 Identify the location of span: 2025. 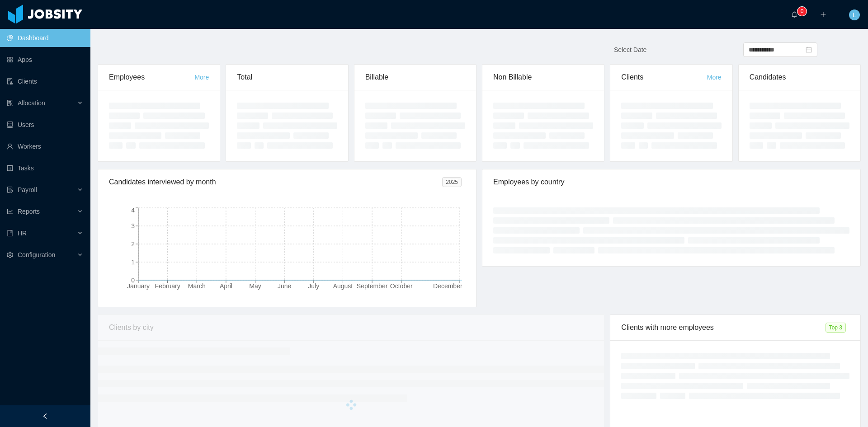
(451, 182).